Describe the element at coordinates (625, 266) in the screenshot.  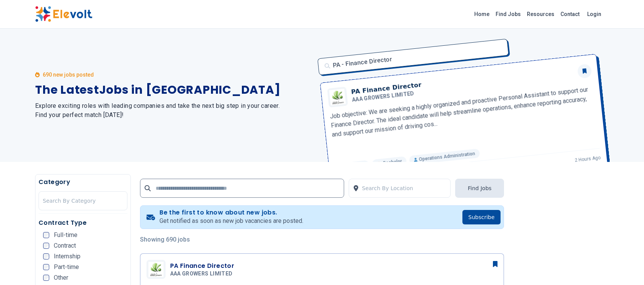
I see `div: Chat Widget` at that location.